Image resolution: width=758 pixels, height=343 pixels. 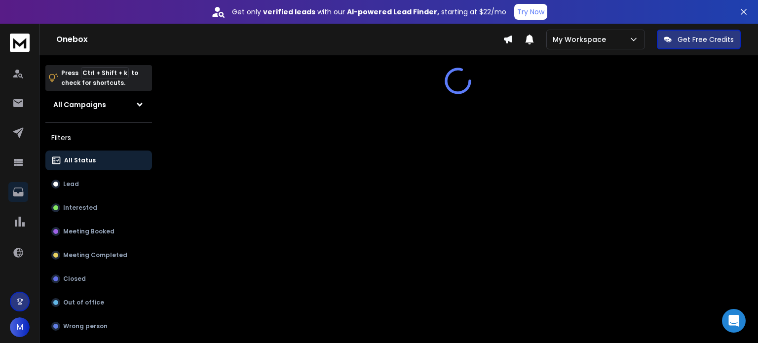 What do you see at coordinates (393, 12) in the screenshot?
I see `strong: AI-powered Lead Finder,` at bounding box center [393, 12].